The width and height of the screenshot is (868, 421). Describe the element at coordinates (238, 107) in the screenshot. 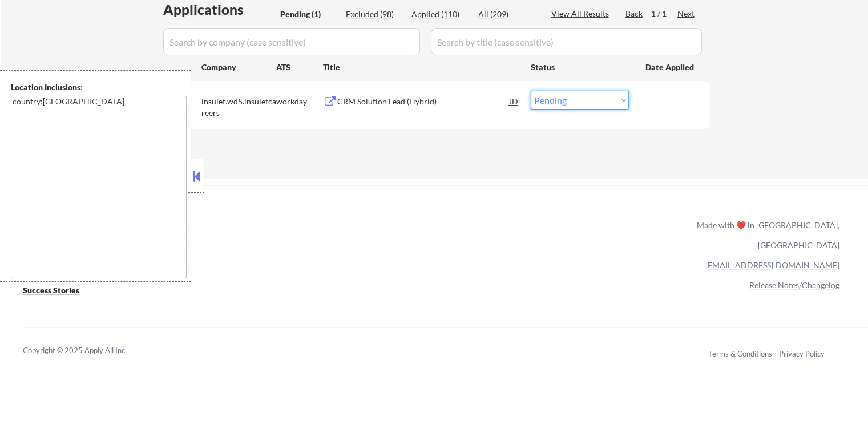

I see `div: insulet.wd5.insuletcareers` at that location.